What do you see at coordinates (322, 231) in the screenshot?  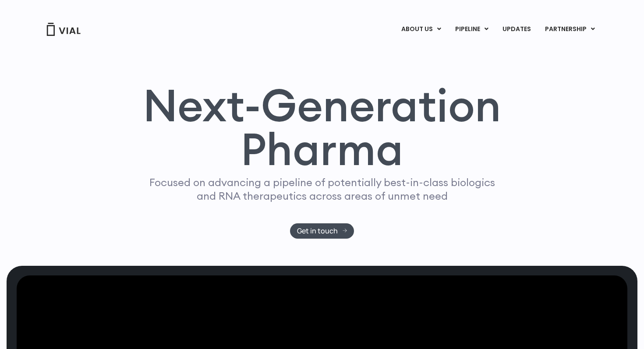 I see `a: Get in touch` at bounding box center [322, 231].